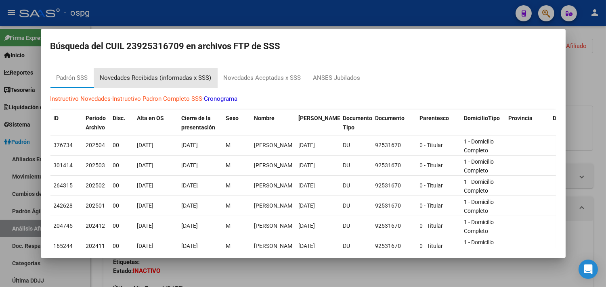 This screenshot has height=287, width=606. What do you see at coordinates (434, 118) in the screenshot?
I see `span: Parentesco` at bounding box center [434, 118].